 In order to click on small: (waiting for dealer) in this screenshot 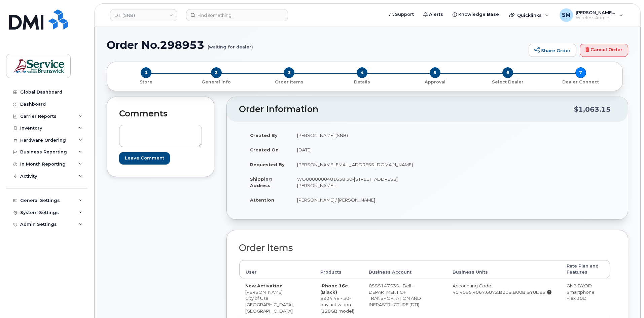, I will do `click(230, 44)`.